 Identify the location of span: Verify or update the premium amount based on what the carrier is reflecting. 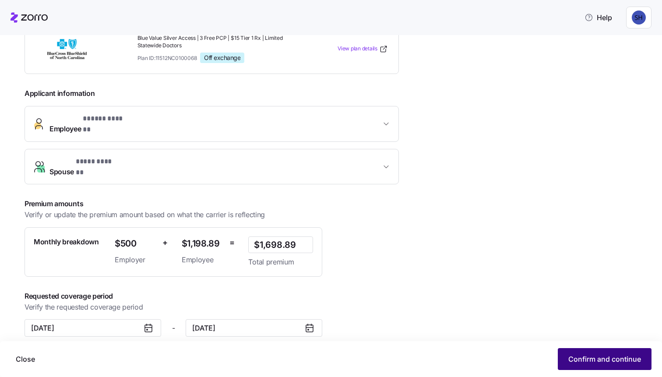
(144, 215).